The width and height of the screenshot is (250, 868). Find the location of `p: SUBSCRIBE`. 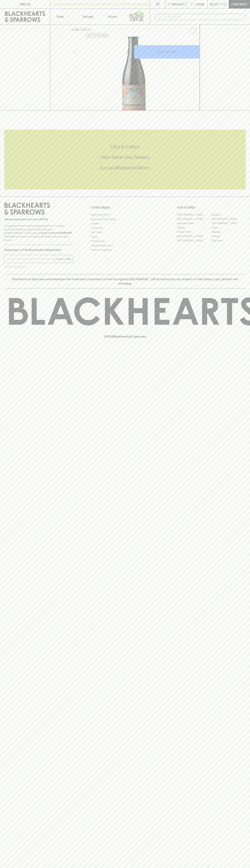

p: SUBSCRIBE is located at coordinates (64, 259).